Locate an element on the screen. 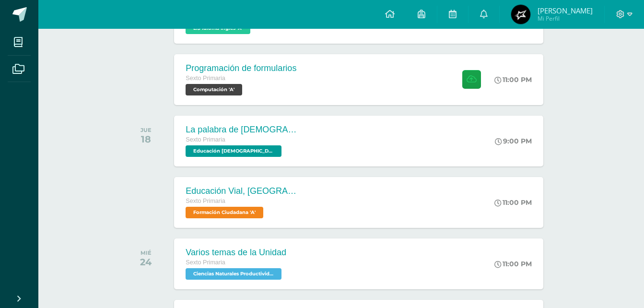 This screenshot has height=308, width=644. div: MIÉ is located at coordinates (145, 252).